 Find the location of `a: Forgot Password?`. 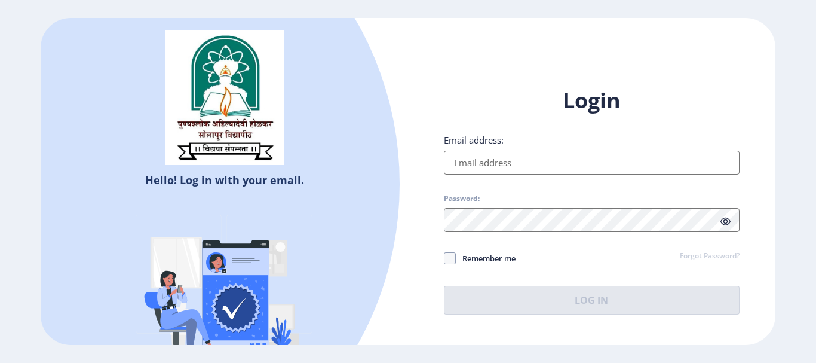

a: Forgot Password? is located at coordinates (710, 256).